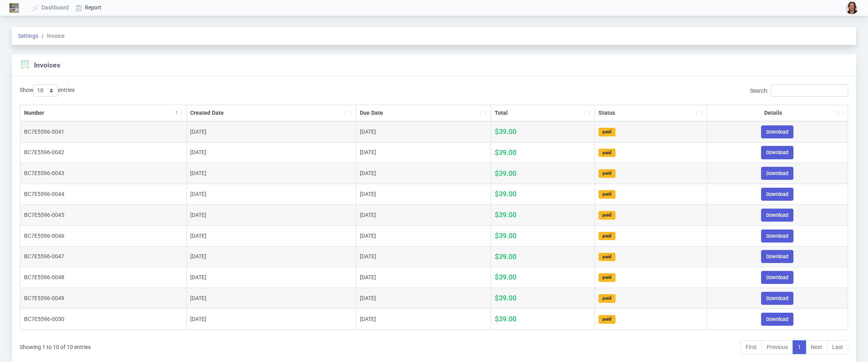 This screenshot has width=868, height=362. What do you see at coordinates (650, 114) in the screenshot?
I see `th: Status: activate to sort column ascending` at bounding box center [650, 114].